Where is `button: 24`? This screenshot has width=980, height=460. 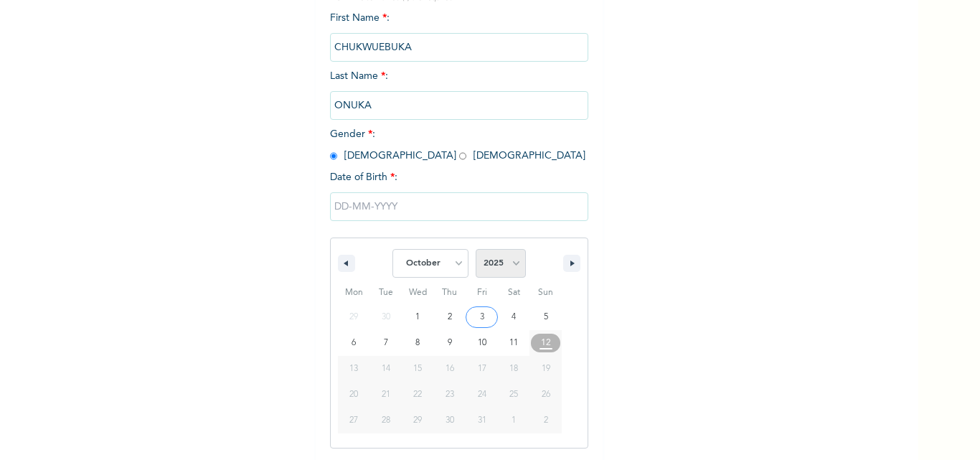
button: 24 is located at coordinates (482, 395).